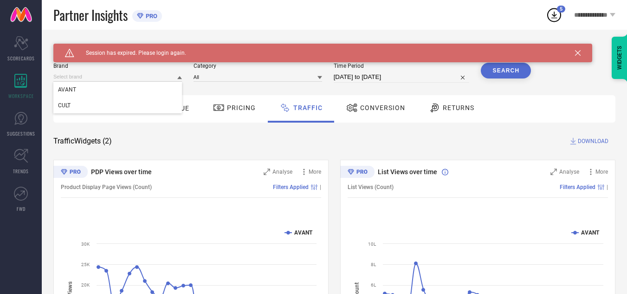  What do you see at coordinates (374, 284) in the screenshot?
I see `text: 6L` at bounding box center [374, 284].